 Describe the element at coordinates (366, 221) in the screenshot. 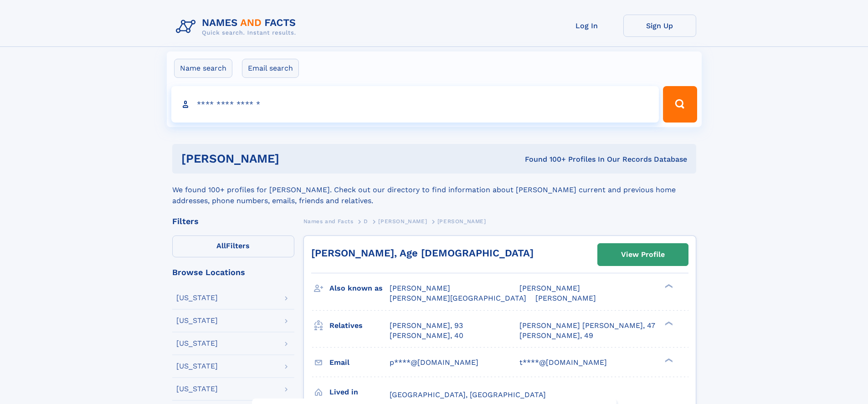

I see `a: D` at that location.